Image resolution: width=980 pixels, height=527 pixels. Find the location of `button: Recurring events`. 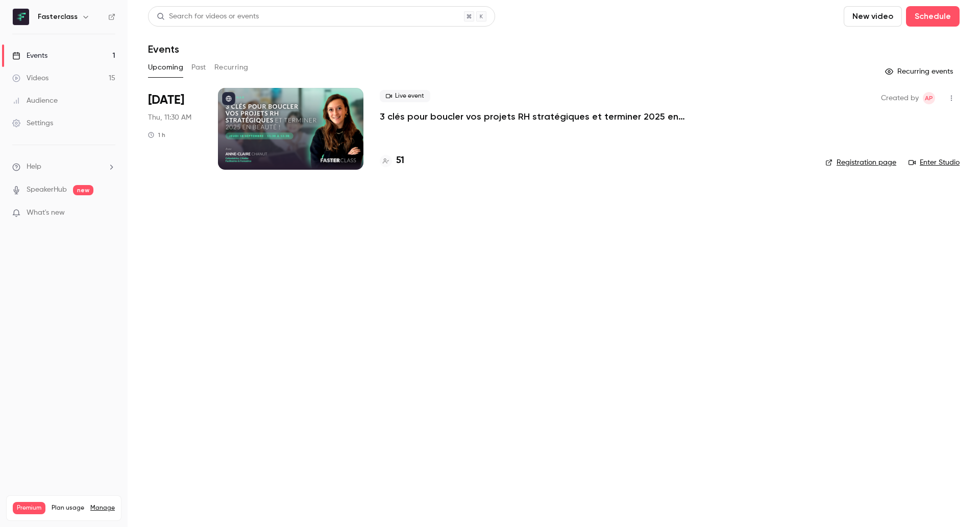

button: Recurring events is located at coordinates (920, 72).